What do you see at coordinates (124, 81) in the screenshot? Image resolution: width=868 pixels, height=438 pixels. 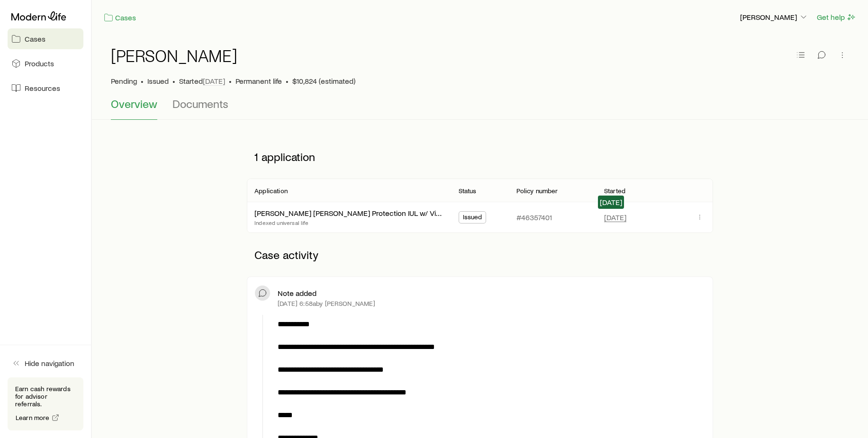 I see `p: Pending` at bounding box center [124, 81].